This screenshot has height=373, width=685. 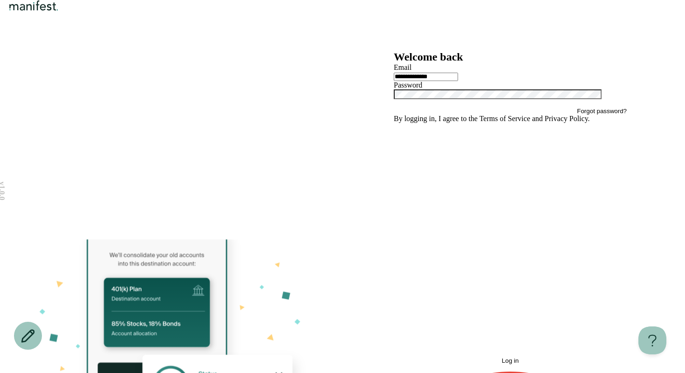 What do you see at coordinates (510, 360) in the screenshot?
I see `span: Log in` at bounding box center [510, 360].